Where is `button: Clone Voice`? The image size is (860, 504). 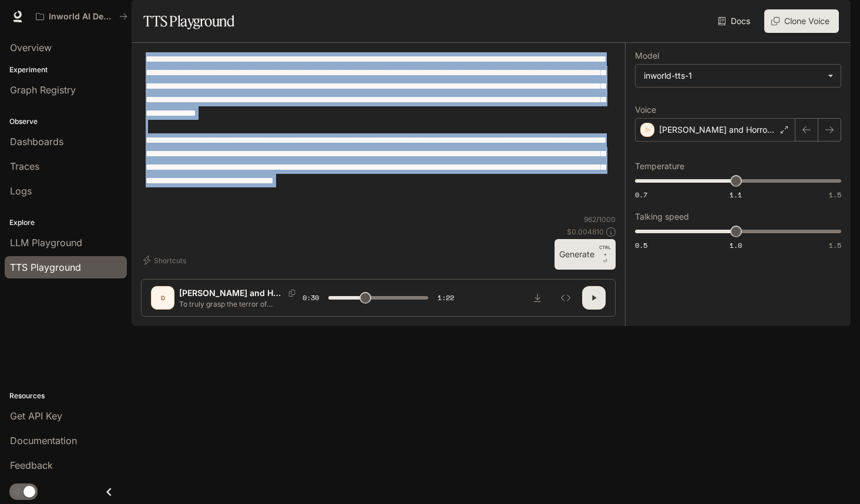 button: Clone Voice is located at coordinates (801, 21).